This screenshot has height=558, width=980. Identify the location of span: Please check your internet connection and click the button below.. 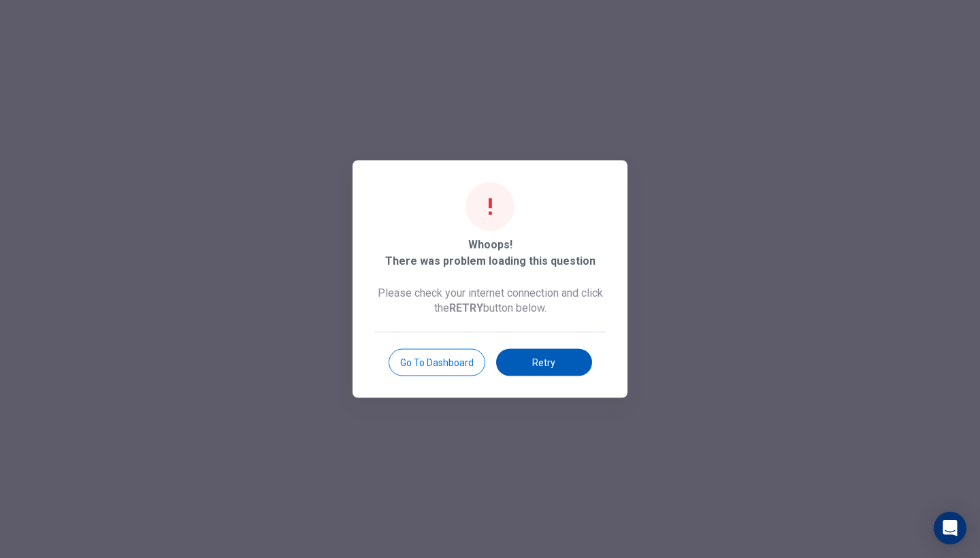
(490, 300).